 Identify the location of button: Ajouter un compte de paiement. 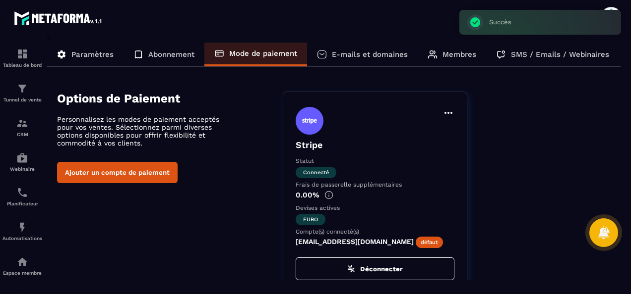
(117, 173).